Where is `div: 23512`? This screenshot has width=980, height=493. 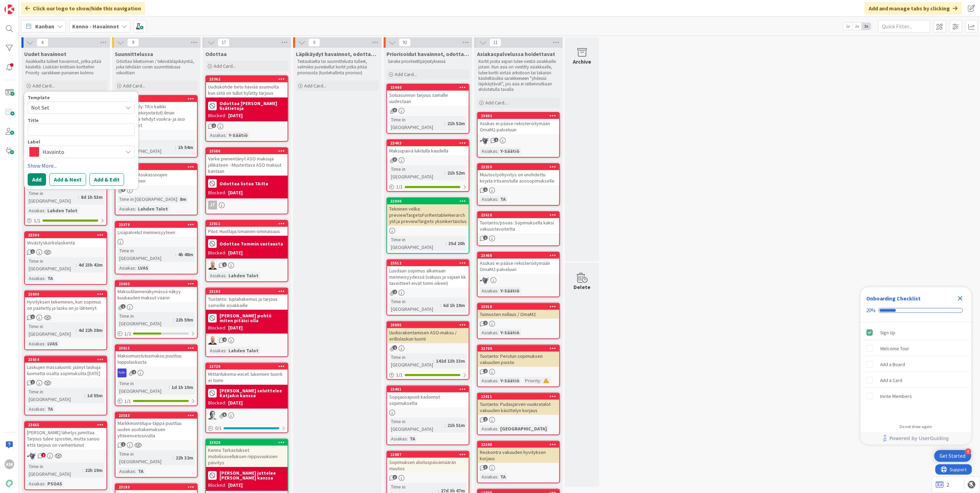
div: 23512 is located at coordinates (429, 263).